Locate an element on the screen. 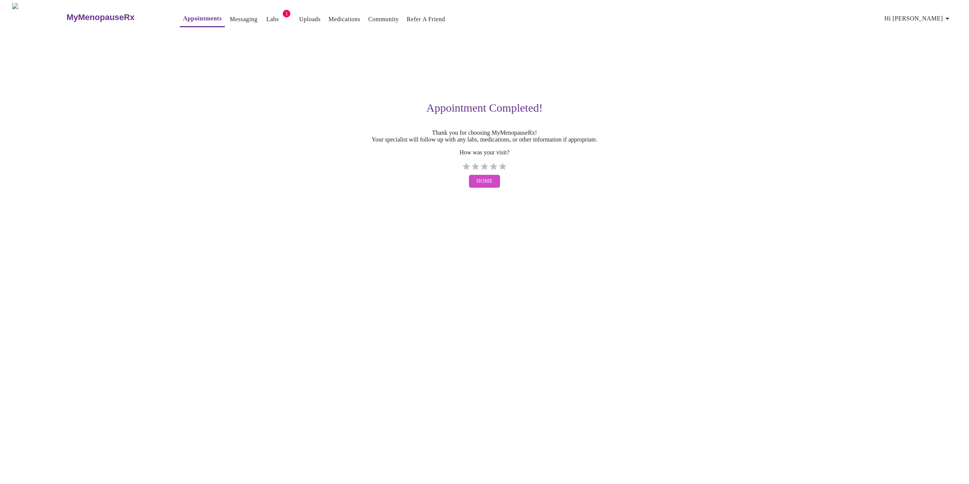  a: MyMenopauseRx is located at coordinates (115, 17).